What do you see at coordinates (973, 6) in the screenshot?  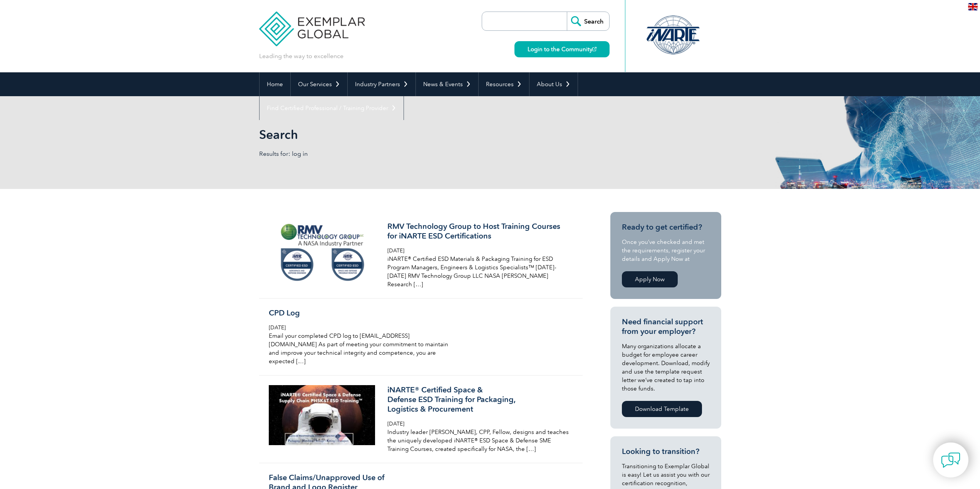 I see `img: en` at bounding box center [973, 6].